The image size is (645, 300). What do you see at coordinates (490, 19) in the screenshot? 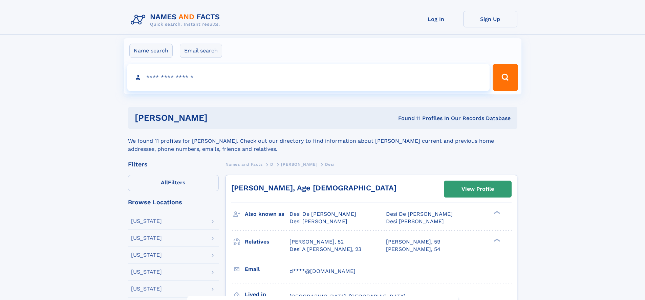
I see `a: Sign Up` at bounding box center [490, 19].